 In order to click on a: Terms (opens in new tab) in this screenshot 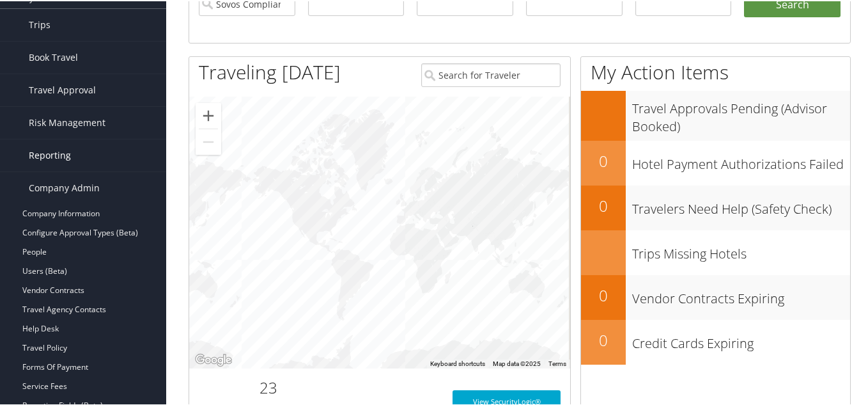, I will do `click(557, 362)`.